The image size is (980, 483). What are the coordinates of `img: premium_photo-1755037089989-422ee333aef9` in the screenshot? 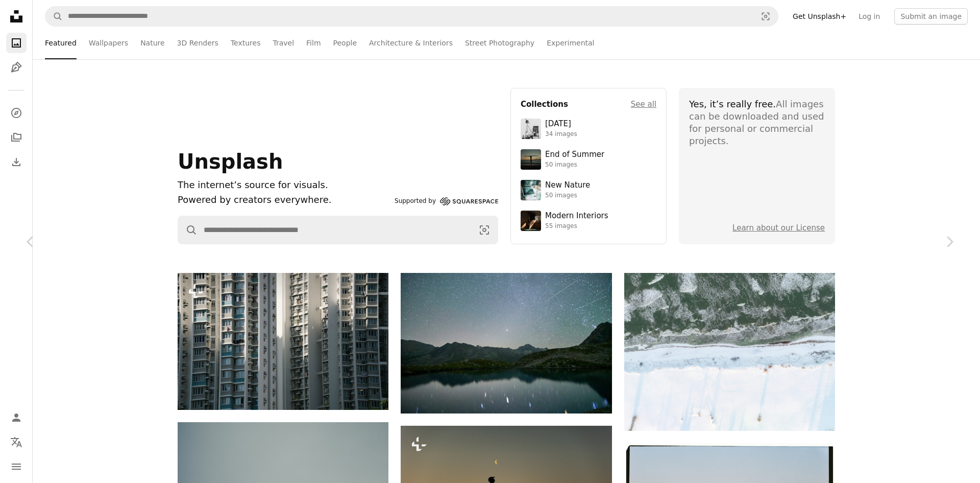 It's located at (531, 190).